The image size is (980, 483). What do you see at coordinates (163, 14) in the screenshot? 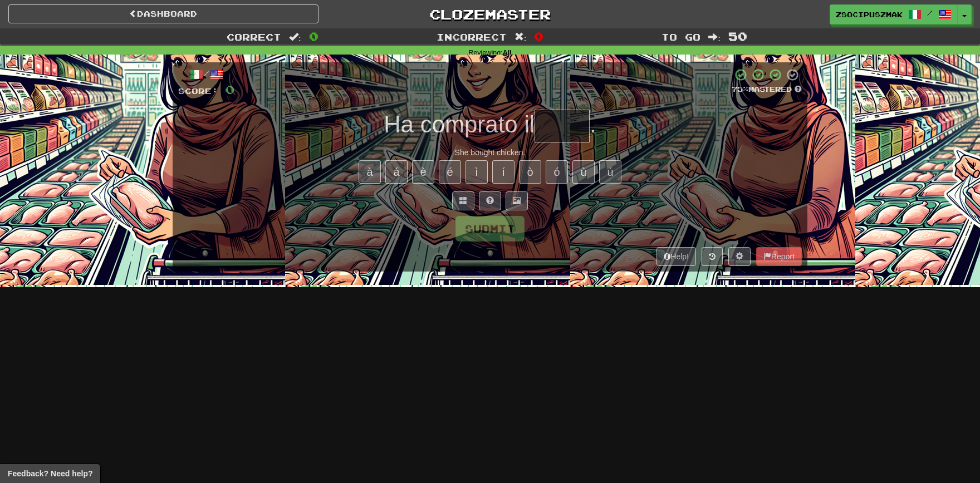
I see `a: Dashboard` at bounding box center [163, 14].